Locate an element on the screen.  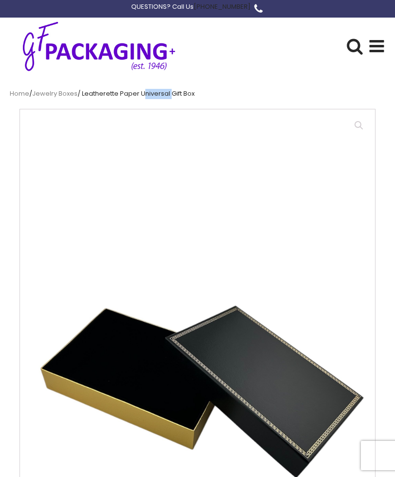
a: View full-screen image gallery is located at coordinates (359, 125).